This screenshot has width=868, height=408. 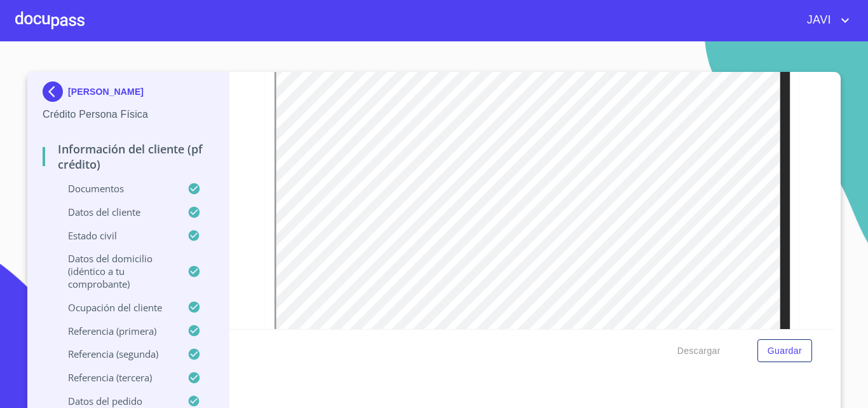 What do you see at coordinates (825, 20) in the screenshot?
I see `button: account of current user` at bounding box center [825, 20].